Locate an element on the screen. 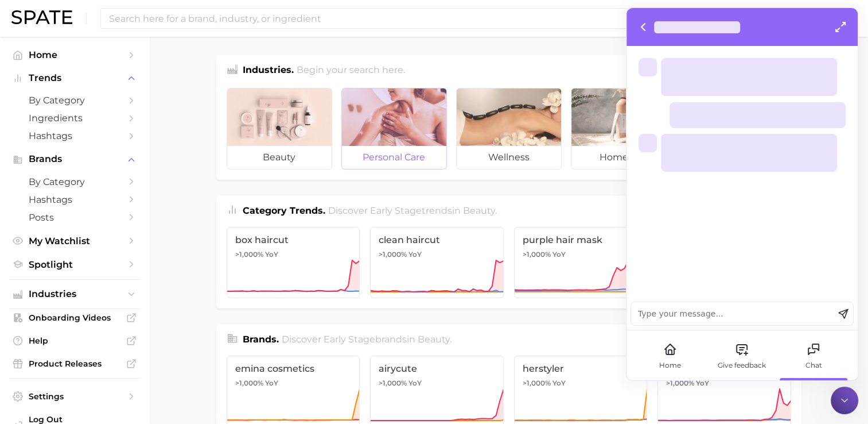 Image resolution: width=868 pixels, height=424 pixels. a: Onboarding Videos is located at coordinates (75, 318).